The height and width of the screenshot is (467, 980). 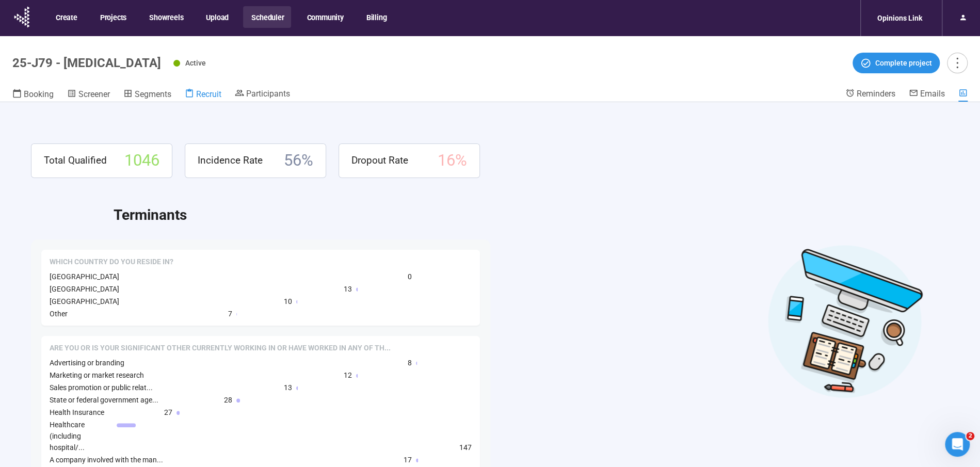 What do you see at coordinates (147, 95) in the screenshot?
I see `a: Segments` at bounding box center [147, 95].